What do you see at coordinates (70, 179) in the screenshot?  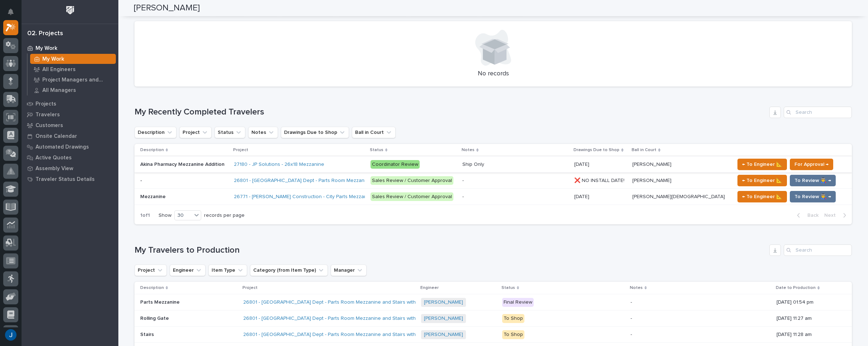 I see `a: Traveler Status Details` at bounding box center [70, 179].